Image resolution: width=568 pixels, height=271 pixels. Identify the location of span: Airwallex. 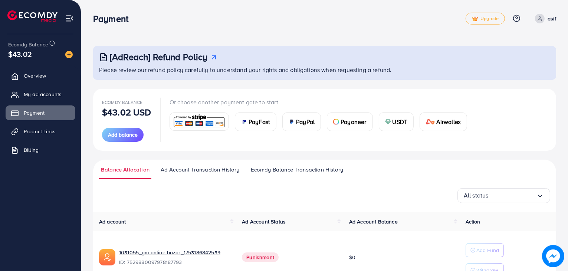
(448, 122).